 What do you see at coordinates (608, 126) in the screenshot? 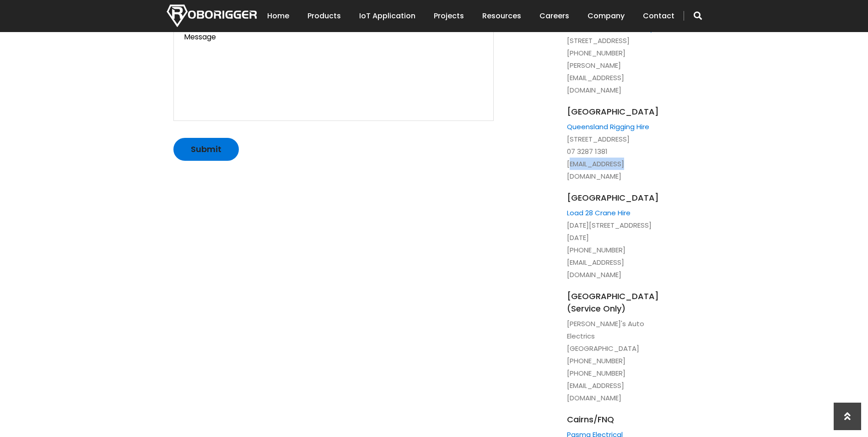
I see `a: Queensland Rigging Hire` at bounding box center [608, 126].